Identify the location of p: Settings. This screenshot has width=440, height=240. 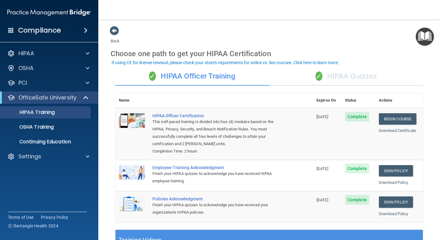
(30, 157).